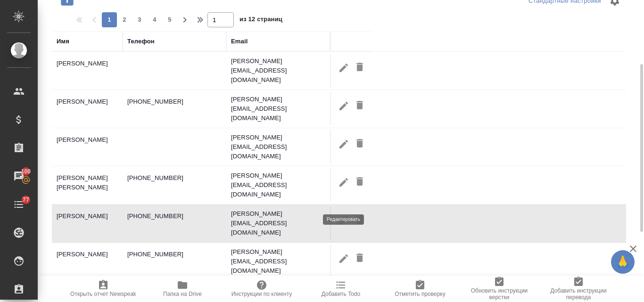 The width and height of the screenshot is (644, 302). What do you see at coordinates (183, 289) in the screenshot?
I see `button: Папка на Drive` at bounding box center [183, 289].